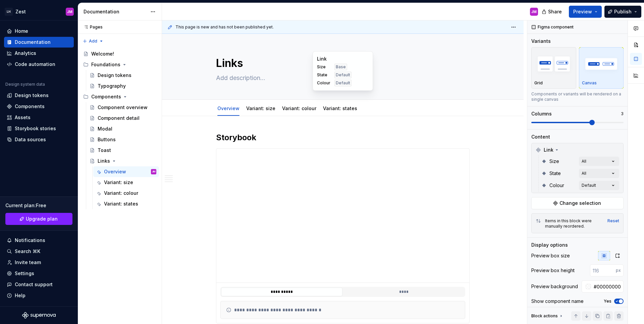 This screenshot has height=324, width=644. What do you see at coordinates (341, 63) in the screenshot?
I see `textarea: Links` at bounding box center [341, 63].